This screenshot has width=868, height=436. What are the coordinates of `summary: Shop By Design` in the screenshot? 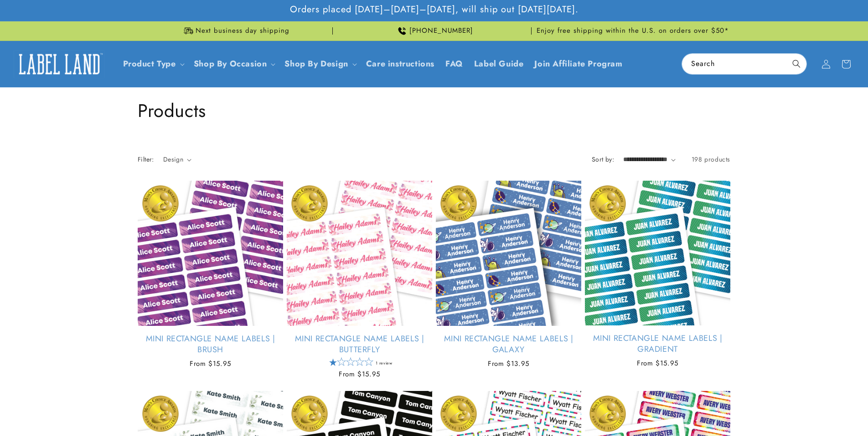 It's located at (319, 63).